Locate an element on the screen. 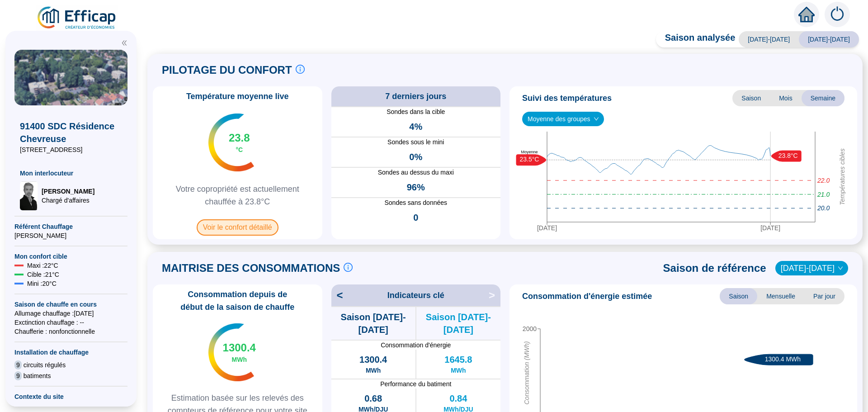 The image size is (868, 412). span: 0.84 is located at coordinates (458, 398).